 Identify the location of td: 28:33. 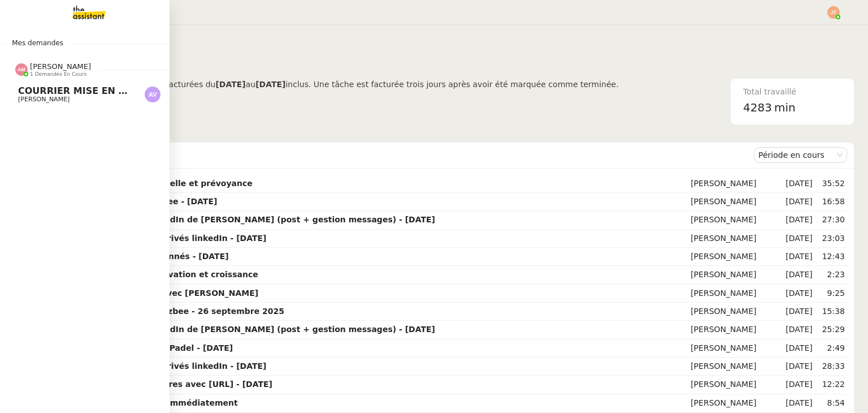
(831, 366).